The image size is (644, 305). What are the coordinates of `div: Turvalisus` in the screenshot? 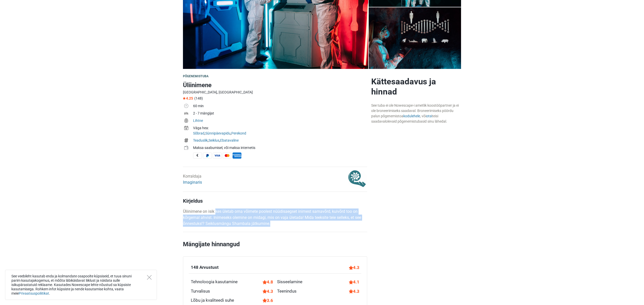 It's located at (200, 291).